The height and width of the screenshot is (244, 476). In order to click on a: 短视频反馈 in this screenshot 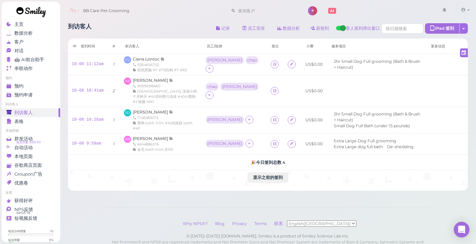, I will do `click(31, 218)`.